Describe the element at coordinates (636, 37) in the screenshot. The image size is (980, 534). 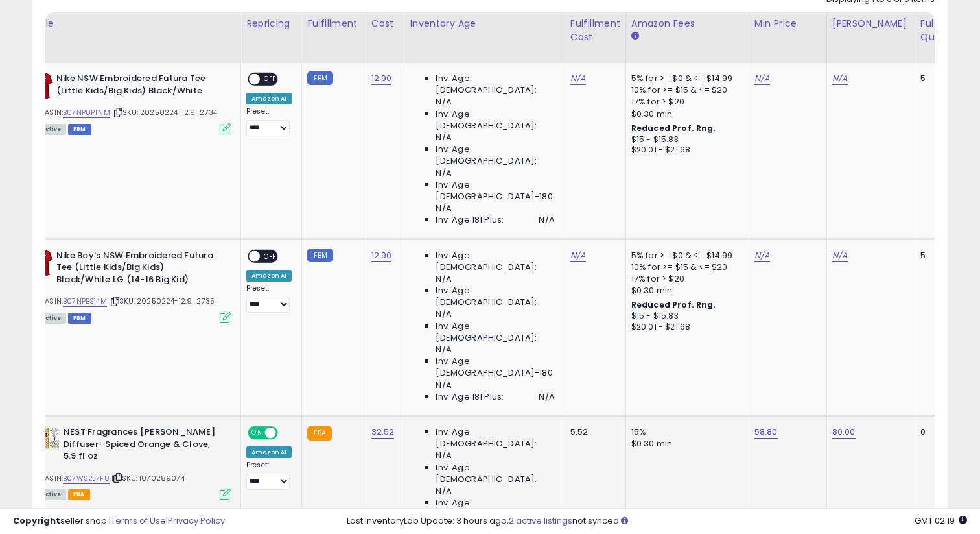
I see `small: Amazon Fees.` at that location.